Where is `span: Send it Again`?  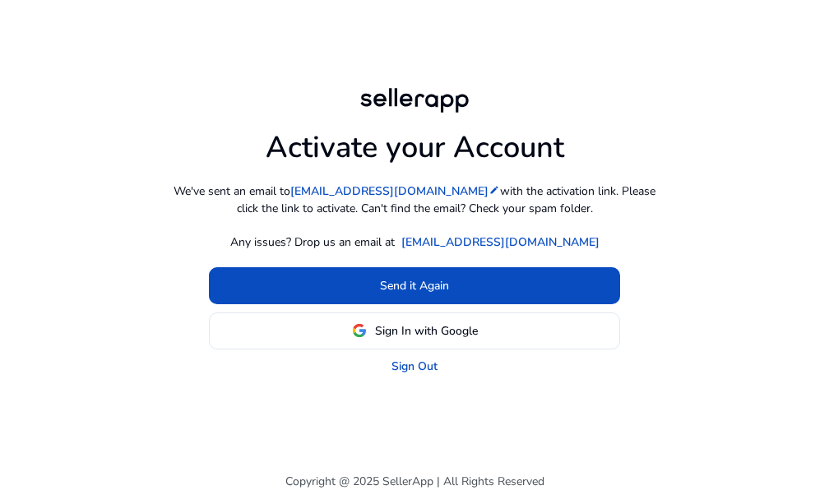
span: Send it Again is located at coordinates (414, 285).